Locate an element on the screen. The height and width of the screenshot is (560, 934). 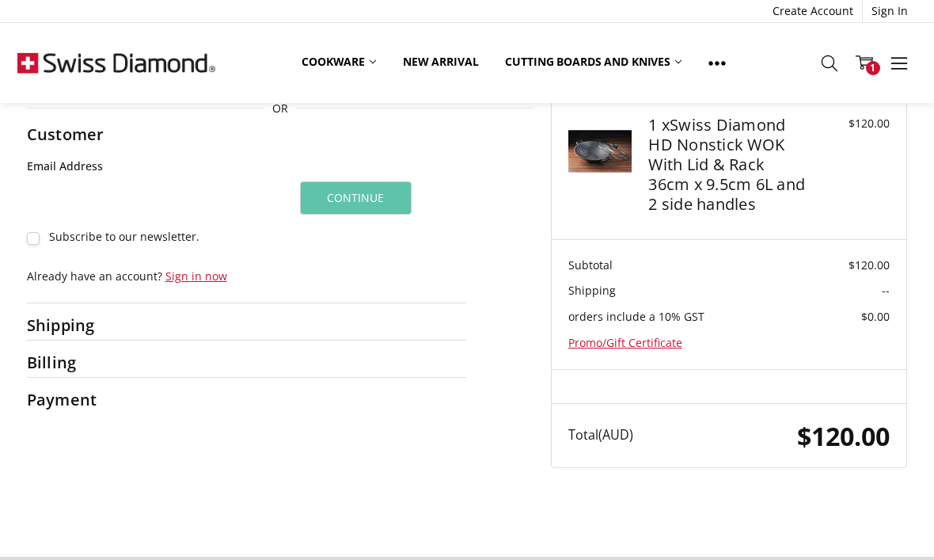
span: 1 is located at coordinates (873, 68).